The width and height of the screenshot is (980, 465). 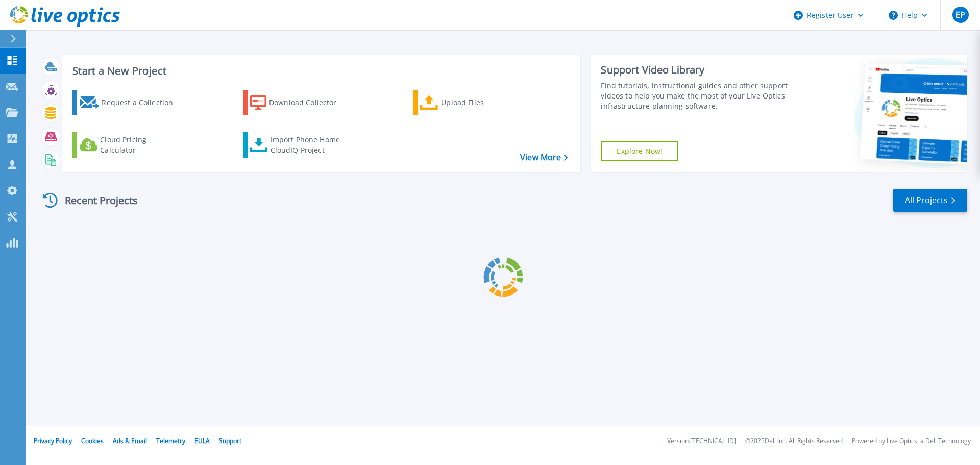 I want to click on a: Upload Files, so click(x=470, y=103).